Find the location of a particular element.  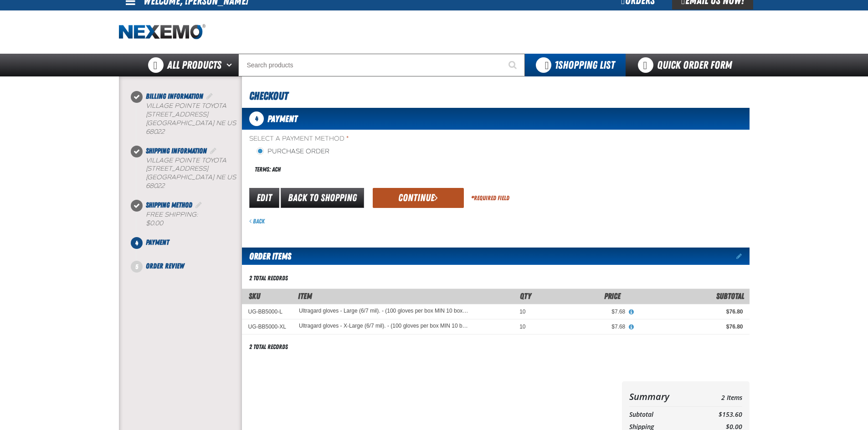

span: Shopping List is located at coordinates (584, 65).